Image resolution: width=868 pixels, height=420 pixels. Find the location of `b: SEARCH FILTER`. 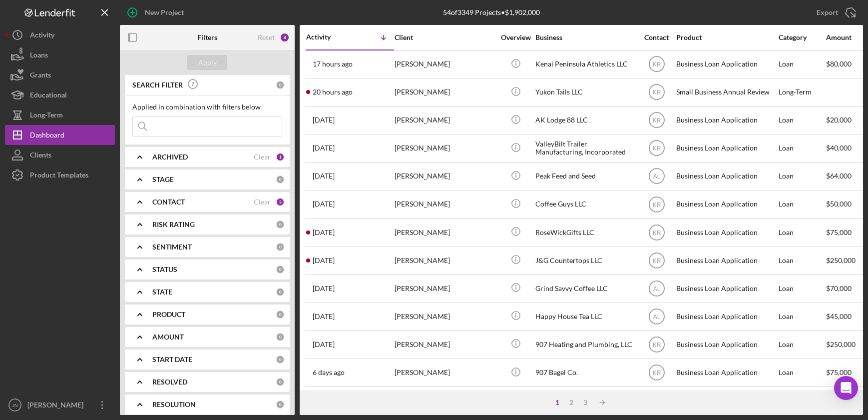

b: SEARCH FILTER is located at coordinates (158, 85).